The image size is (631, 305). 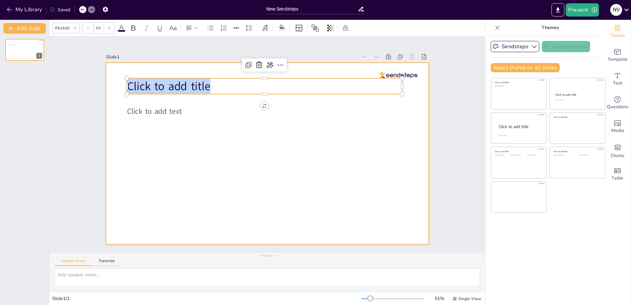 What do you see at coordinates (617, 83) in the screenshot?
I see `span: Text` at bounding box center [617, 83].